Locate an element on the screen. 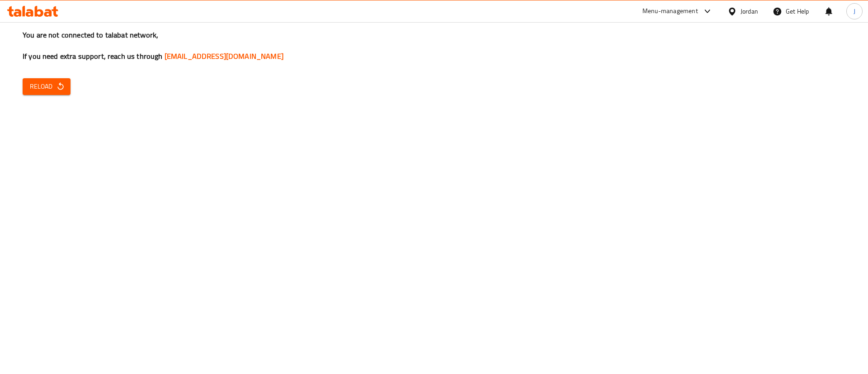 Image resolution: width=868 pixels, height=374 pixels. div: Jordan is located at coordinates (749, 11).